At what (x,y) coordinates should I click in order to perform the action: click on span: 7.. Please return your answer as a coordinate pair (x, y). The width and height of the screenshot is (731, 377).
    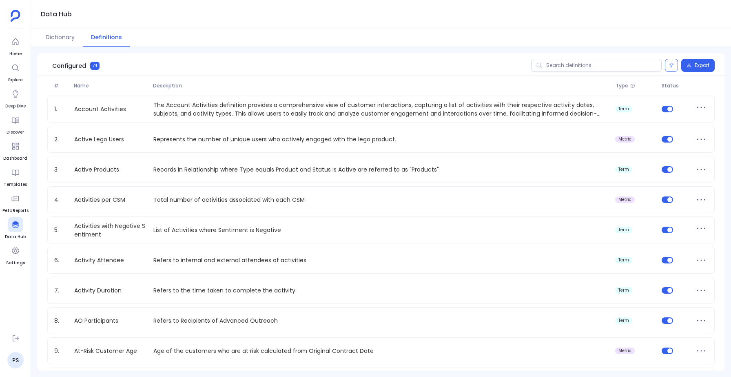
    Looking at the image, I should click on (61, 290).